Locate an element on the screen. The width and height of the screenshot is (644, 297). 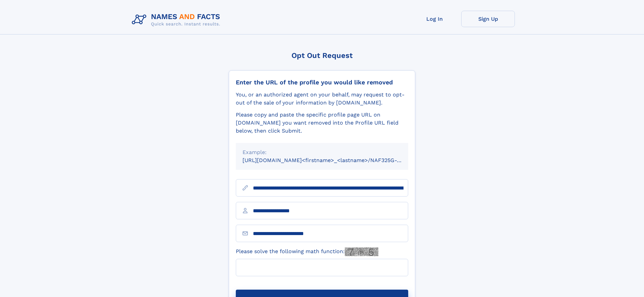
label: Please solve the following math function: is located at coordinates (307, 252).